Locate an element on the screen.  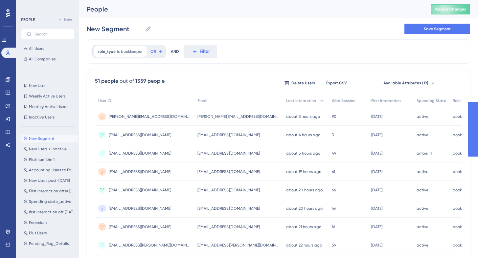
button: Freemium is located at coordinates (50, 223).